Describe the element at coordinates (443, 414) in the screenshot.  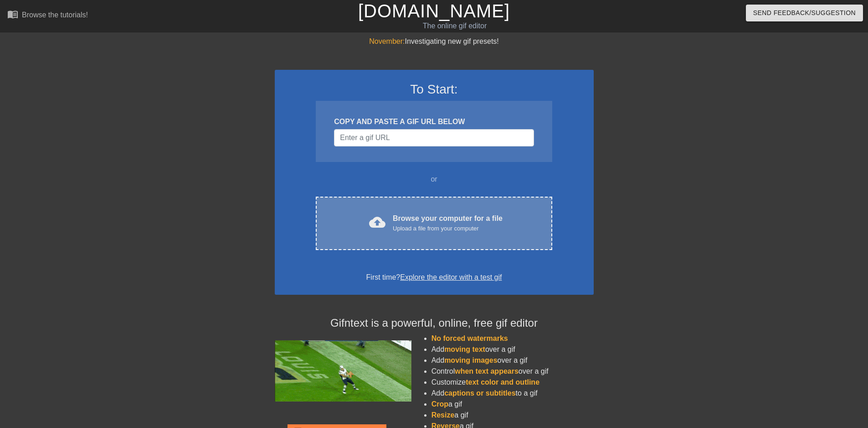
I see `span: Resize` at that location.